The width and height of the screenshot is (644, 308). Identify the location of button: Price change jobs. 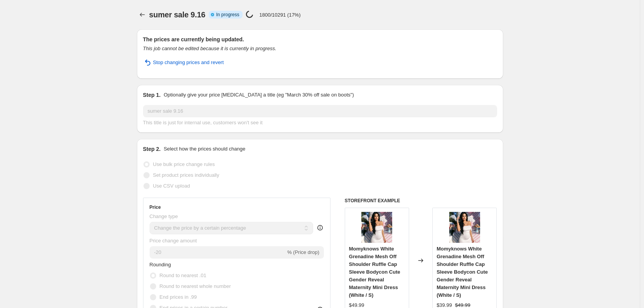
(142, 15).